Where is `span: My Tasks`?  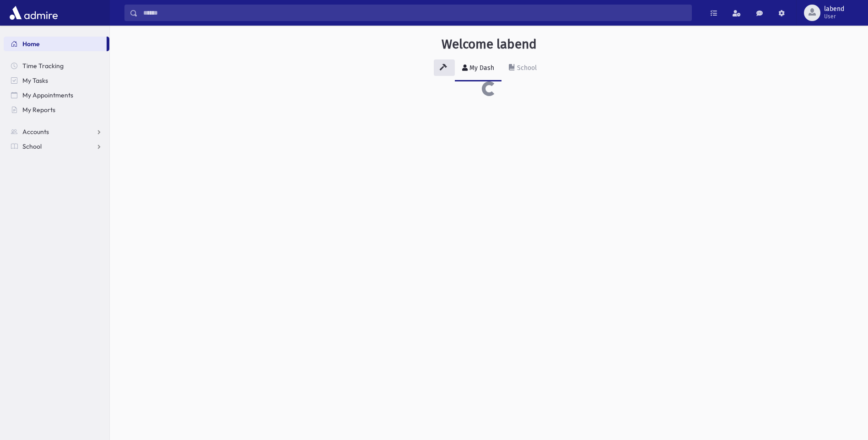
span: My Tasks is located at coordinates (35, 81).